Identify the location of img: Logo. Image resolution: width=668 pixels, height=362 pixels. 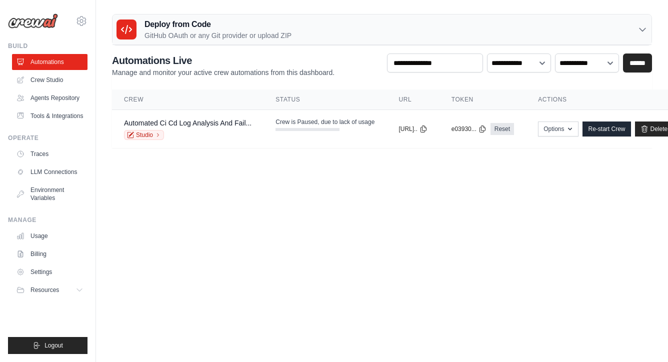
(33, 21).